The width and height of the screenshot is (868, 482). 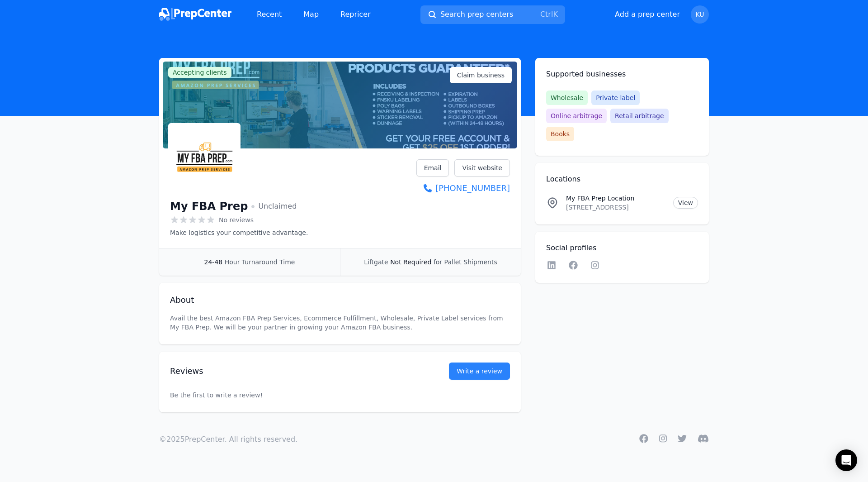 What do you see at coordinates (481, 75) in the screenshot?
I see `span: Claim` at bounding box center [481, 75].